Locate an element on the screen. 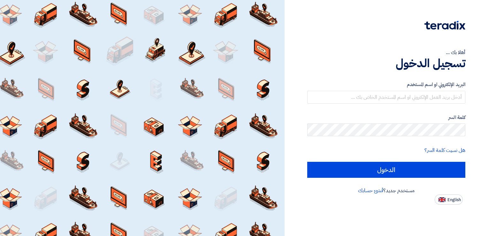  div: مستخدم جديد؟ is located at coordinates (386, 190).